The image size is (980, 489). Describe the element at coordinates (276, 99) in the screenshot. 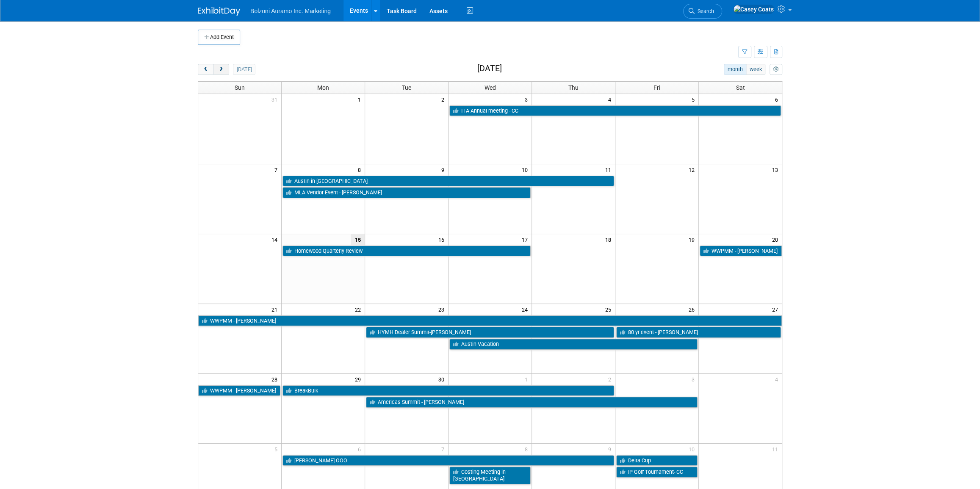

I see `span: 31` at that location.